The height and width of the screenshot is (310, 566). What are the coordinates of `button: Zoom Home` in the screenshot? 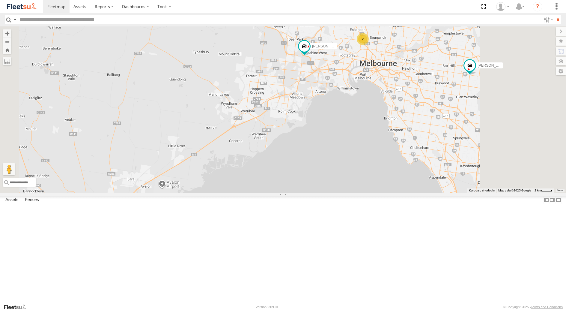 It's located at (7, 50).